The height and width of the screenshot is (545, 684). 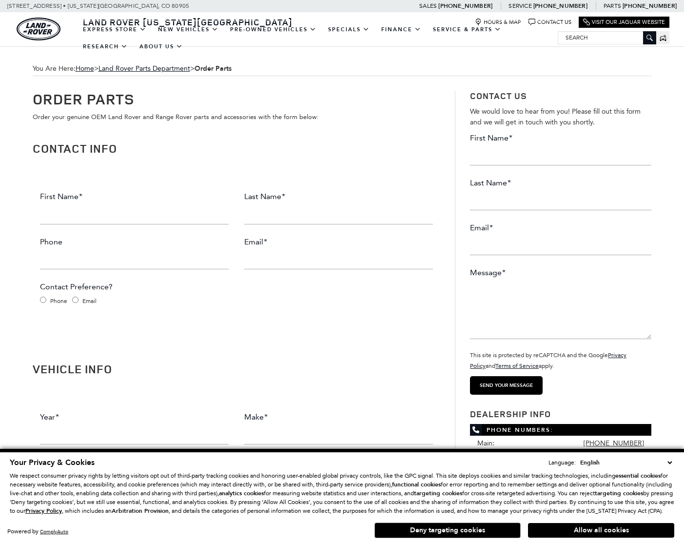 What do you see at coordinates (43, 511) in the screenshot?
I see `u: Privacy Policy` at bounding box center [43, 511].